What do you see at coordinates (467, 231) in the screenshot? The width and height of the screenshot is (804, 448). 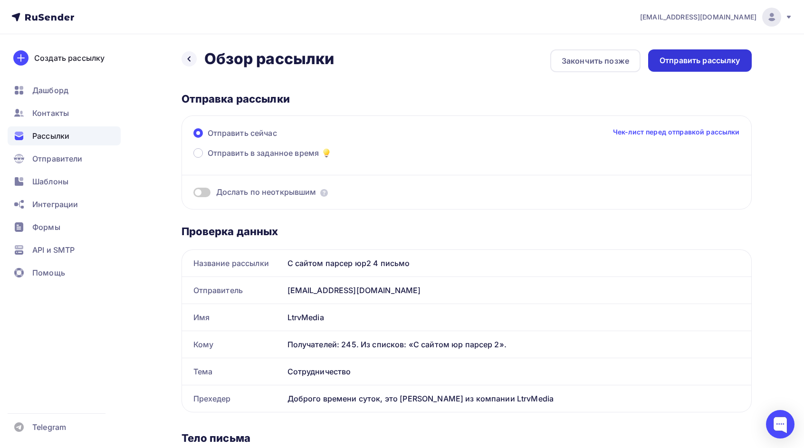 I see `div: Проверка данных` at bounding box center [467, 231].